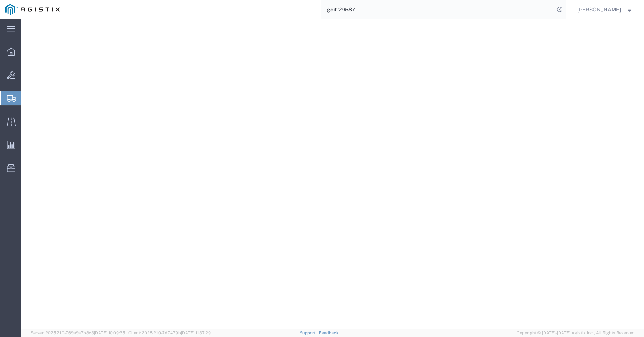  What do you see at coordinates (599, 9) in the screenshot?
I see `span: Trent Grant` at bounding box center [599, 9].